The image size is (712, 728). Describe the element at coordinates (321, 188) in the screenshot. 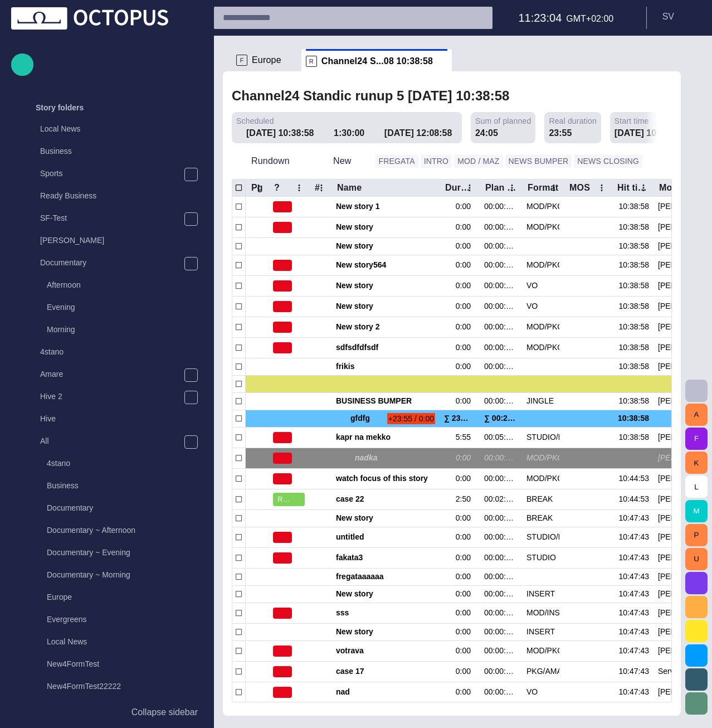

I see `button: # column menu` at that location.